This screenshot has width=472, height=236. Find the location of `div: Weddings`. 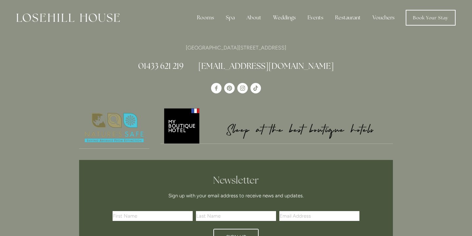

div: Weddings is located at coordinates (284, 18).